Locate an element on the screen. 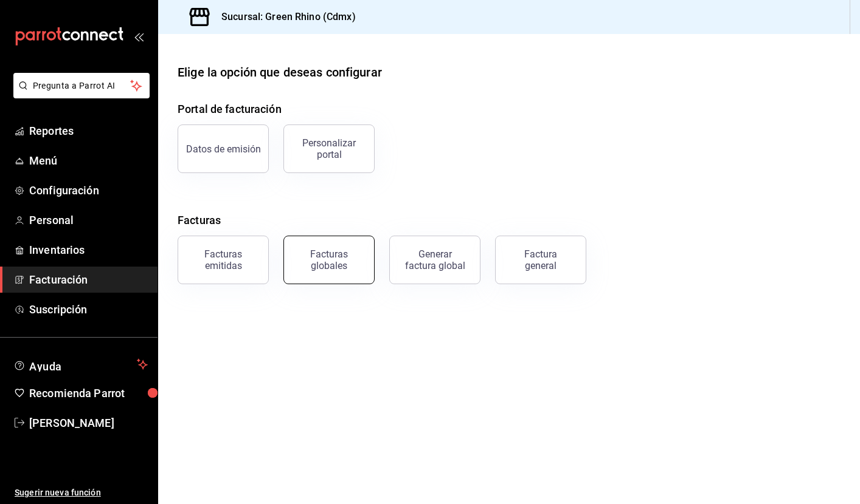 This screenshot has height=504, width=860. span: Personal is located at coordinates (88, 220).